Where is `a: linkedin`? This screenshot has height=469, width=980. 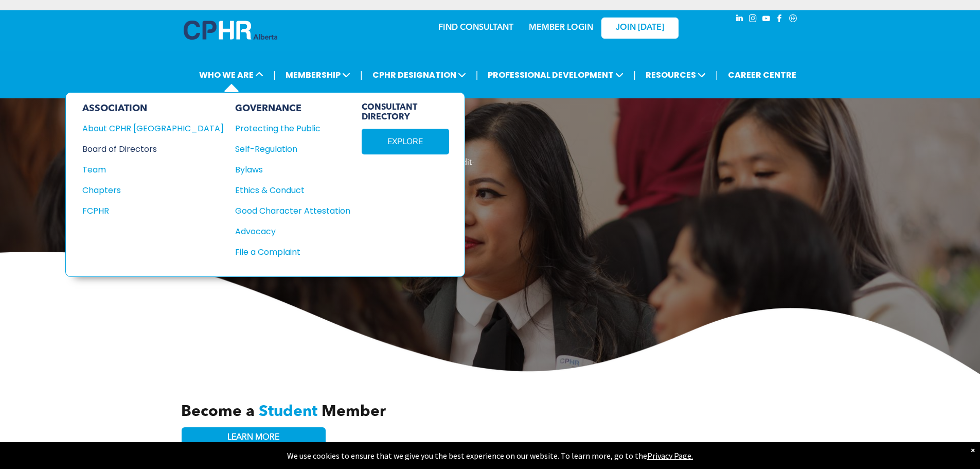 a: linkedin is located at coordinates (740, 19).